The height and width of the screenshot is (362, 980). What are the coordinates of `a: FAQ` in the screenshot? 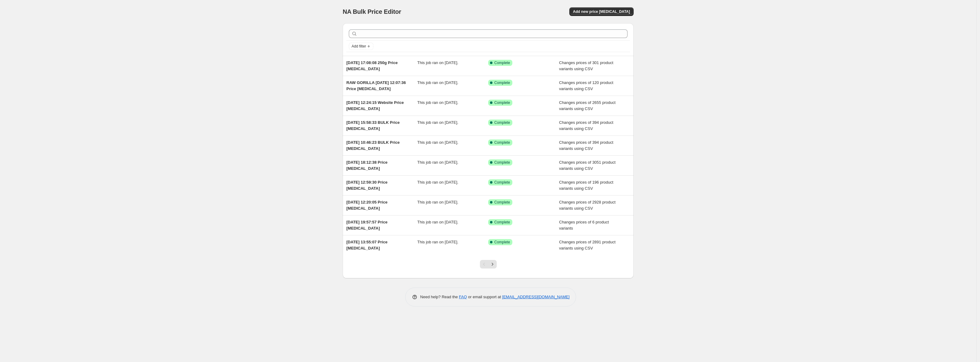 It's located at (463, 296).